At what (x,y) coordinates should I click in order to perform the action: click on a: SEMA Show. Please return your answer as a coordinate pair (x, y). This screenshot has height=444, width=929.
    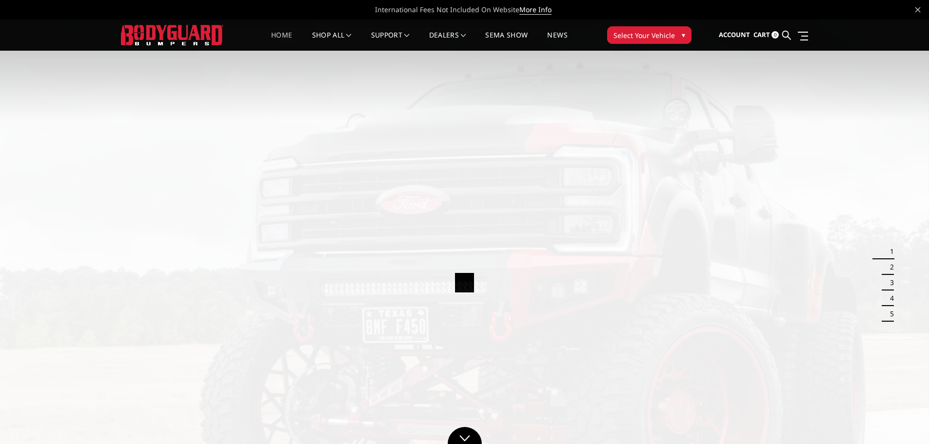
    Looking at the image, I should click on (506, 41).